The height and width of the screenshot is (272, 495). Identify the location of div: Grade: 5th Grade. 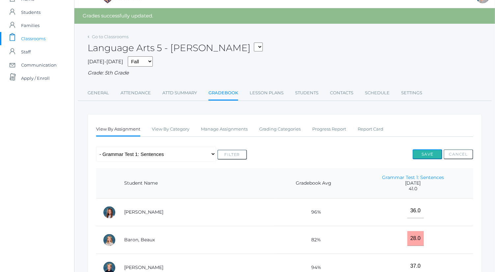
(285, 73).